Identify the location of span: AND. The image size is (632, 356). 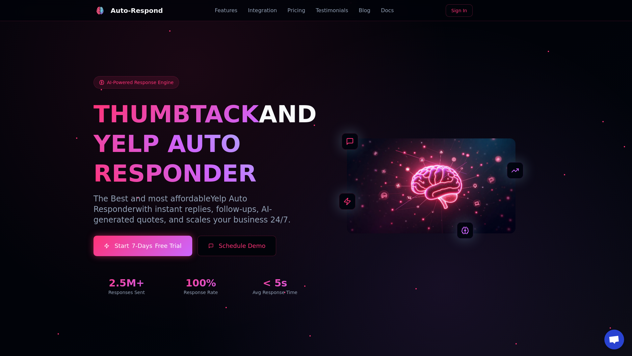
(288, 114).